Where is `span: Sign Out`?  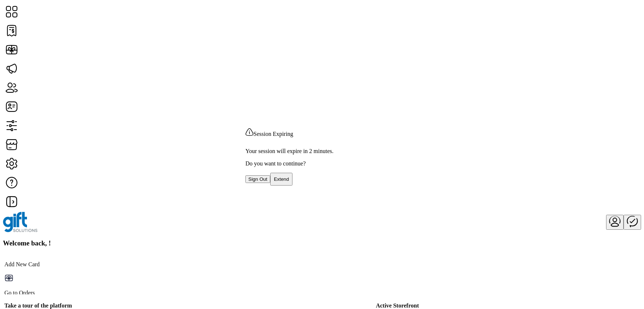 span: Sign Out is located at coordinates (258, 179).